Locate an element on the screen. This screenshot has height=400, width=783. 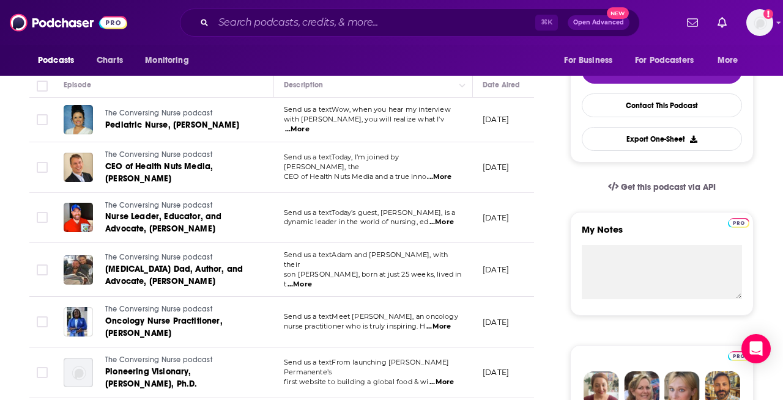
img: User Profile is located at coordinates (759, 23).